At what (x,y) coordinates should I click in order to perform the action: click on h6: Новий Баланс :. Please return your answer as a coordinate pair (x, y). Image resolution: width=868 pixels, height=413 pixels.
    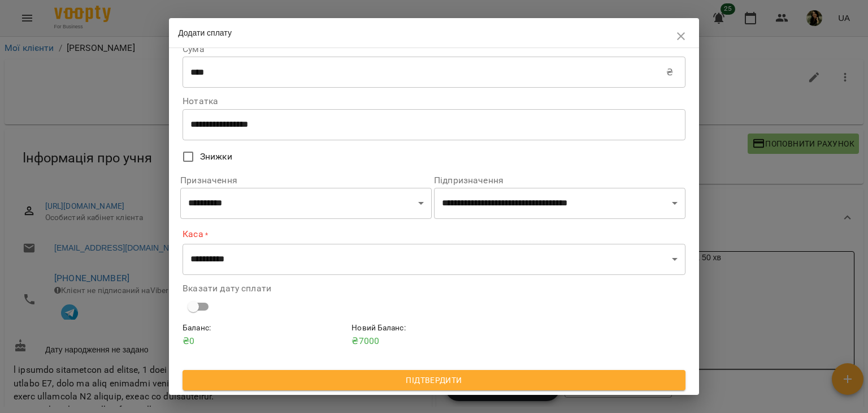
    Looking at the image, I should click on (434, 328).